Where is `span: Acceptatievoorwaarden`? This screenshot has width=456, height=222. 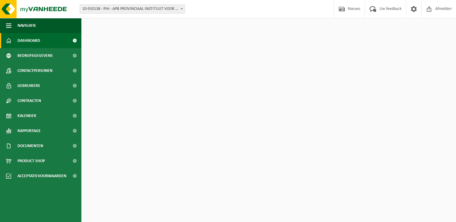
span: Acceptatievoorwaarden is located at coordinates (42, 176).